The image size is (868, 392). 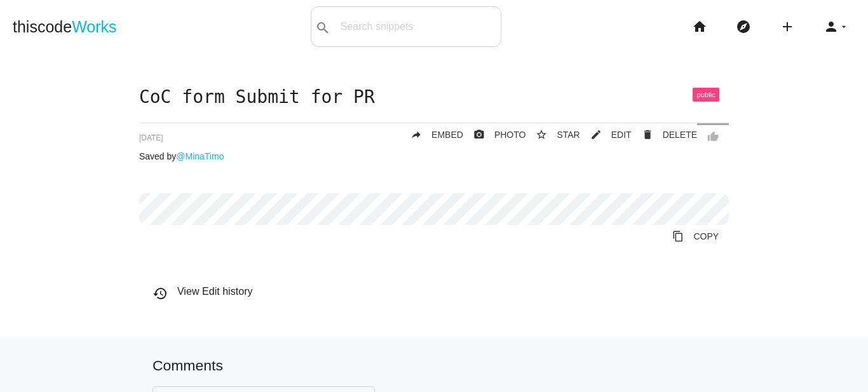 What do you see at coordinates (744, 27) in the screenshot?
I see `i: explore` at bounding box center [744, 27].